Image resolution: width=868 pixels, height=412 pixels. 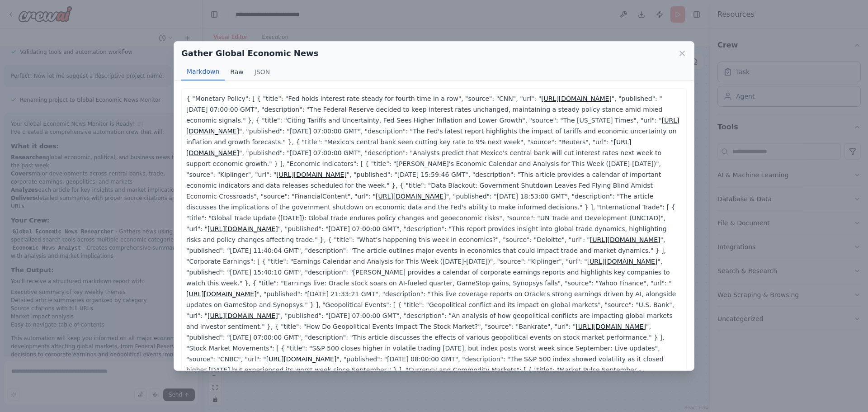 I want to click on h2: Gather Global Economic News, so click(x=249, y=54).